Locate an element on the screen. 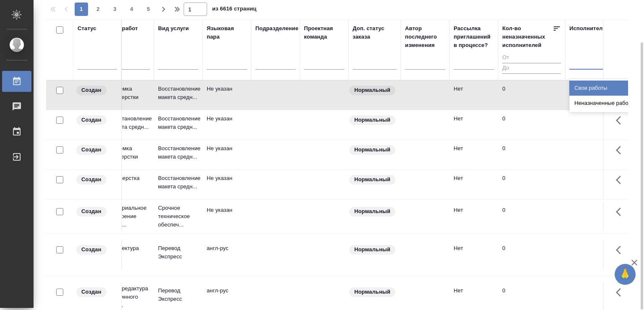 The image size is (644, 310). td: англ-рус is located at coordinates (227, 254).